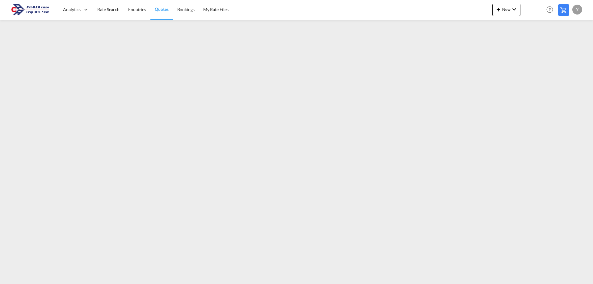 Image resolution: width=593 pixels, height=284 pixels. I want to click on div: Help, so click(551, 10).